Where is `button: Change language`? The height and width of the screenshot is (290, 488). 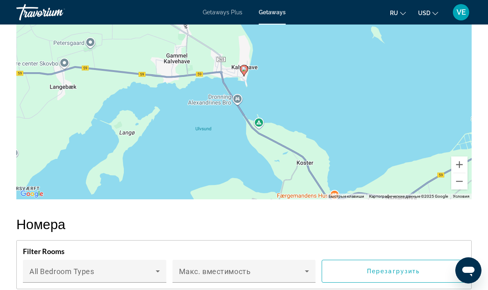 button: Change language is located at coordinates (398, 13).